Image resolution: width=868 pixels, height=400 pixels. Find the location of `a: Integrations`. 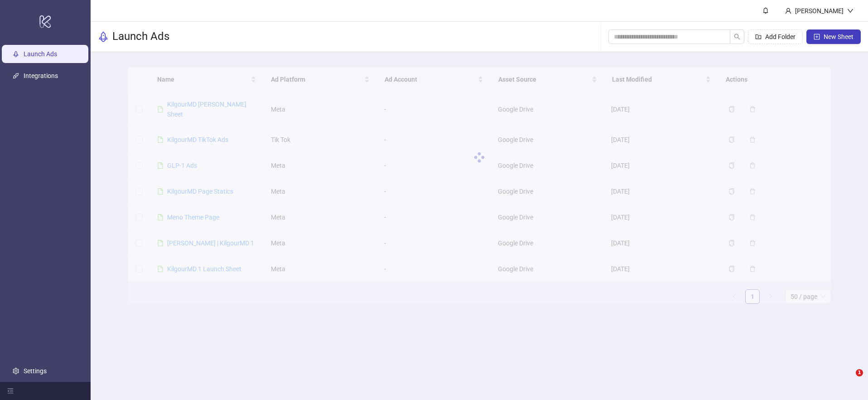

a: Integrations is located at coordinates (41, 76).